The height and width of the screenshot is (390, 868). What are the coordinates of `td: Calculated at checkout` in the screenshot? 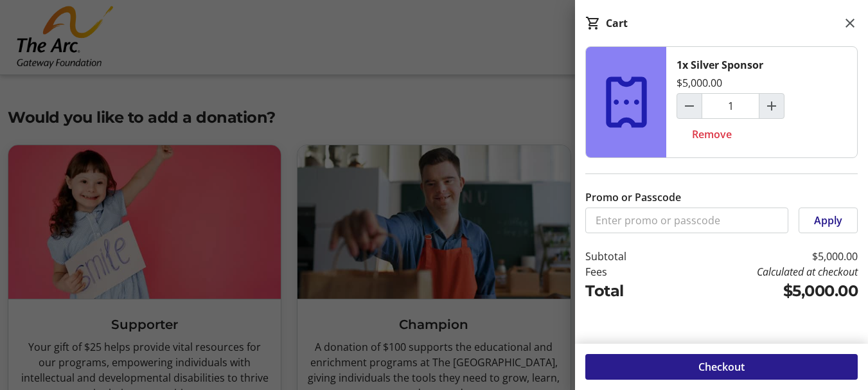 It's located at (761, 271).